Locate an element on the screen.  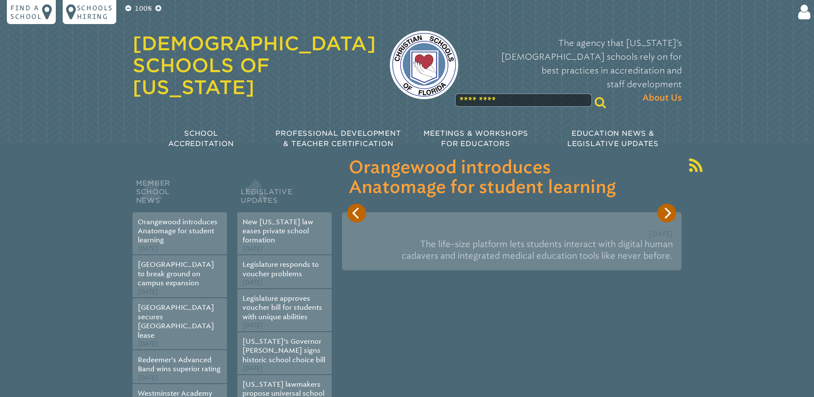
h2: Member School News is located at coordinates (180, 194).